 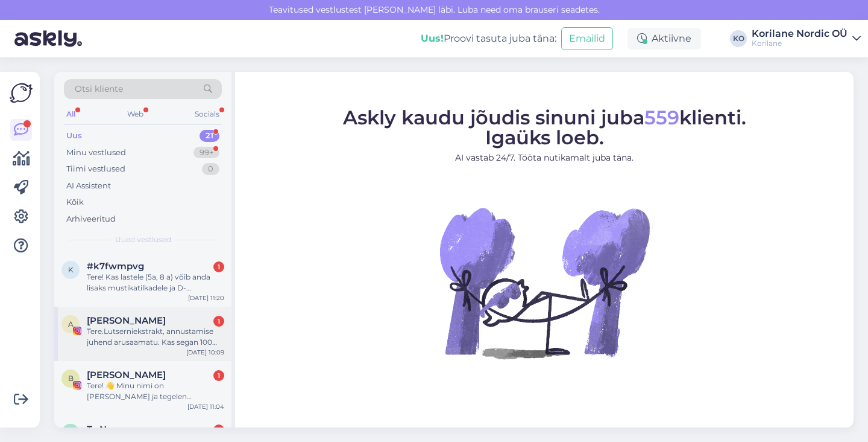 I want to click on div: Korilane Nordic OÜ, so click(x=800, y=34).